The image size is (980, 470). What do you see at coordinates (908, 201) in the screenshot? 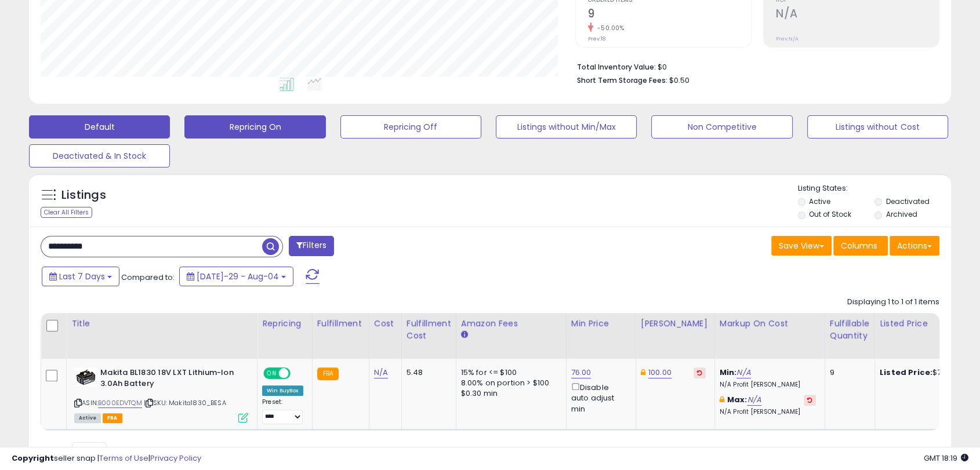
I see `label: Deactivated` at bounding box center [908, 201].